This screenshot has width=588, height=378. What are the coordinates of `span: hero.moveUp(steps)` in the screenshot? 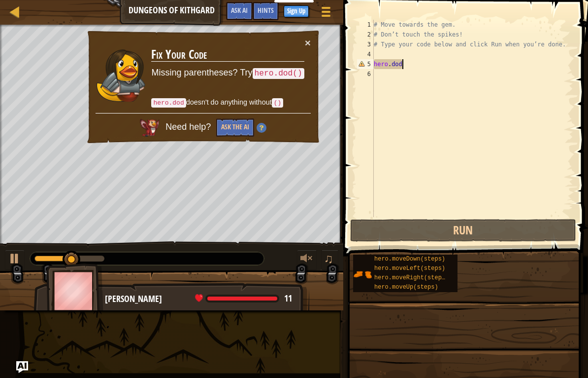 It's located at (407, 287).